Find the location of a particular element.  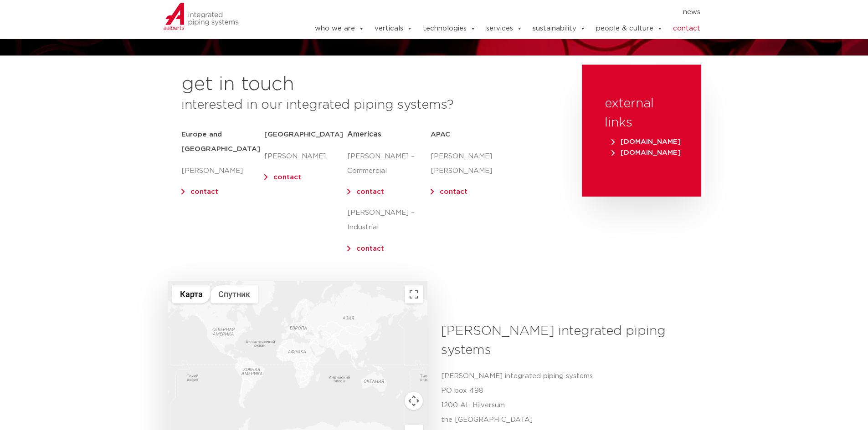

a: verticals is located at coordinates (394, 29).